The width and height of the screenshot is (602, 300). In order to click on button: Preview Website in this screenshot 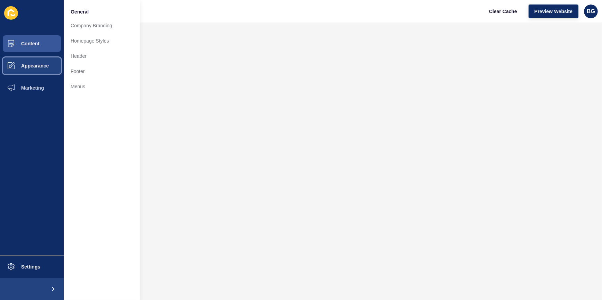, I will do `click(553, 11)`.